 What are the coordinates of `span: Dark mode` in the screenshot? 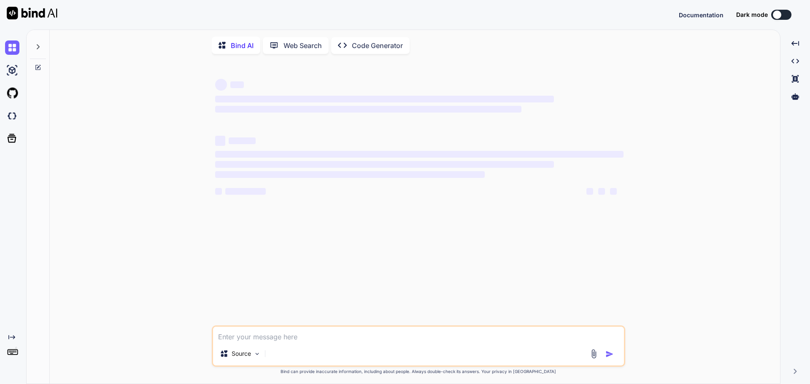 It's located at (751, 15).